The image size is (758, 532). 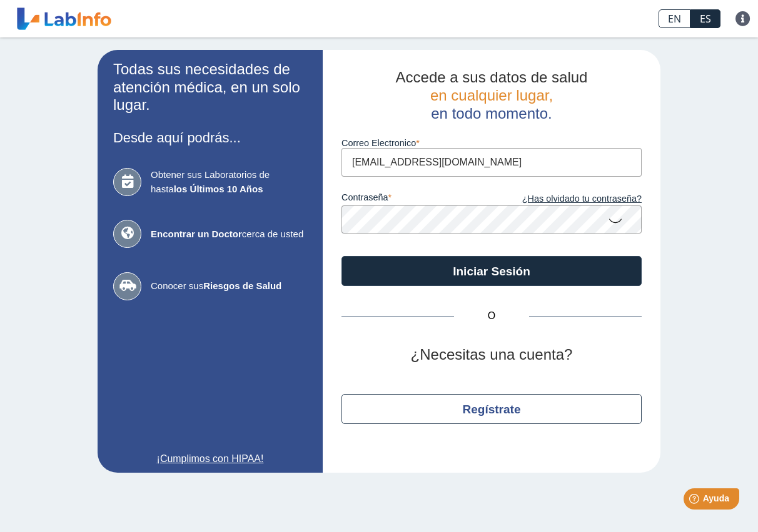 What do you see at coordinates (705, 19) in the screenshot?
I see `a: ES` at bounding box center [705, 19].